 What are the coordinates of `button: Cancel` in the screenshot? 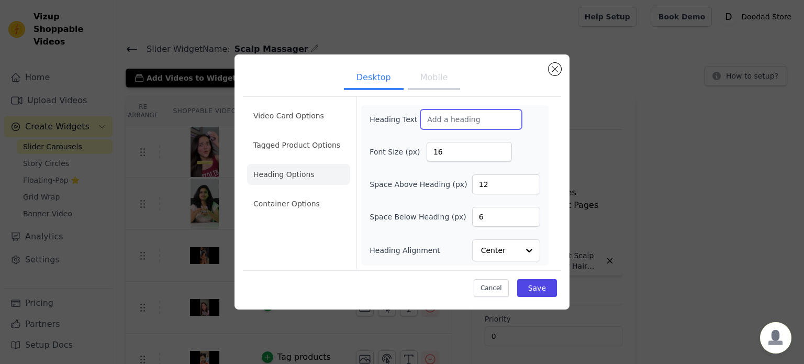 It's located at (491, 288).